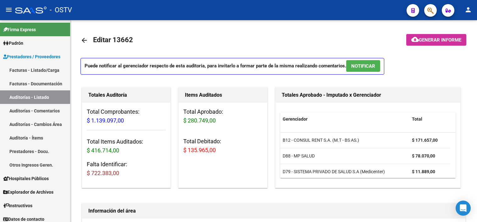 The image size is (477, 222). What do you see at coordinates (232, 66) in the screenshot?
I see `p: Puede notificar al gerenciador respecto de esta auditoria, para invitarlo a formar parte de la mi...` at bounding box center [232, 66].